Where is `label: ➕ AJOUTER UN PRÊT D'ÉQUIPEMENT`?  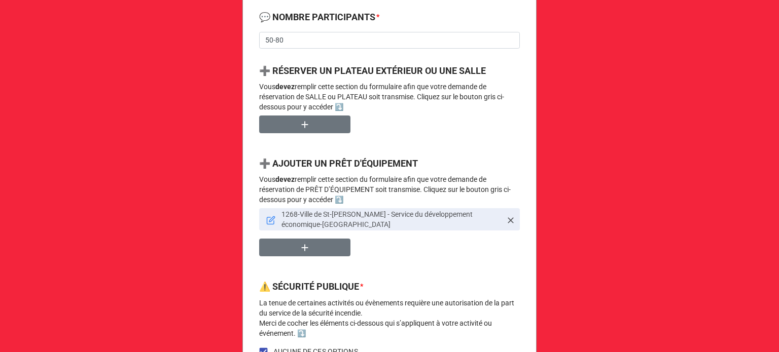 label: ➕ AJOUTER UN PRÊT D'ÉQUIPEMENT is located at coordinates (338, 164).